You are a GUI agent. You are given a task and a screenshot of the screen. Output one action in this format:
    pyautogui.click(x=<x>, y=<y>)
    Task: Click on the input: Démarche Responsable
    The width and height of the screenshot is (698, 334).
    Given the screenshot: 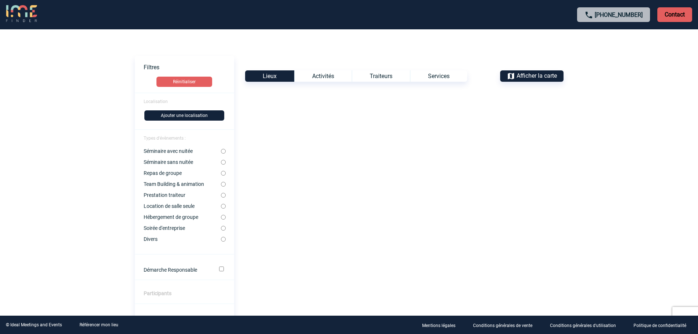 What is the action you would take?
    pyautogui.click(x=221, y=269)
    